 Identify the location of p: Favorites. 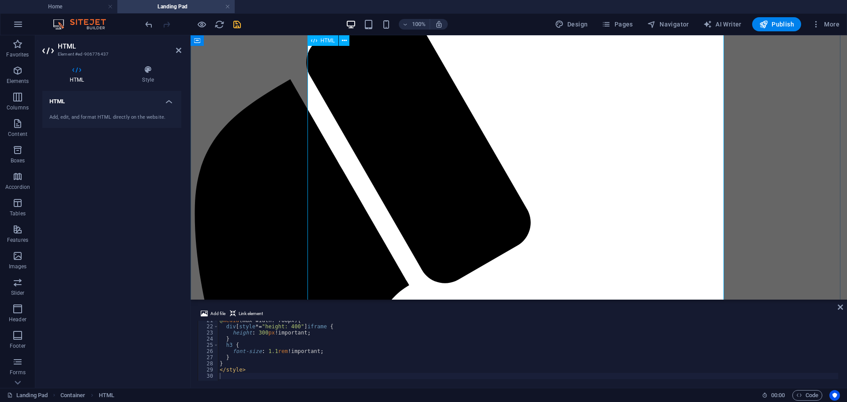
(17, 55).